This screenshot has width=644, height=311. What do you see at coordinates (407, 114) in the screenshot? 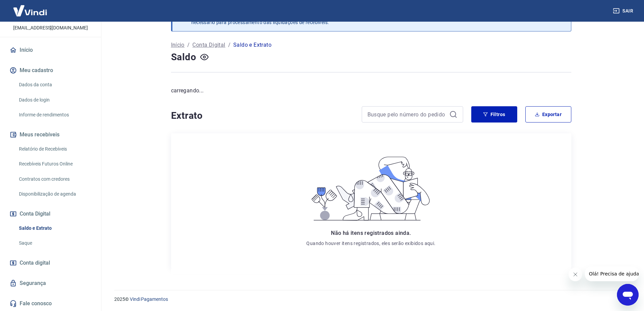
I see `input: Busque pelo número do pedido` at bounding box center [407, 114].